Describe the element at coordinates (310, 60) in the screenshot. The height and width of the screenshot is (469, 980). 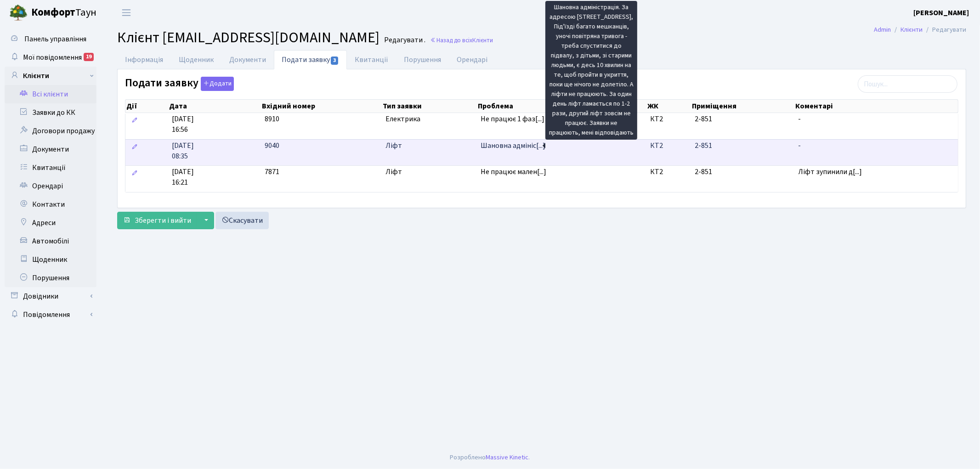
I see `a: Подати заявку` at that location.